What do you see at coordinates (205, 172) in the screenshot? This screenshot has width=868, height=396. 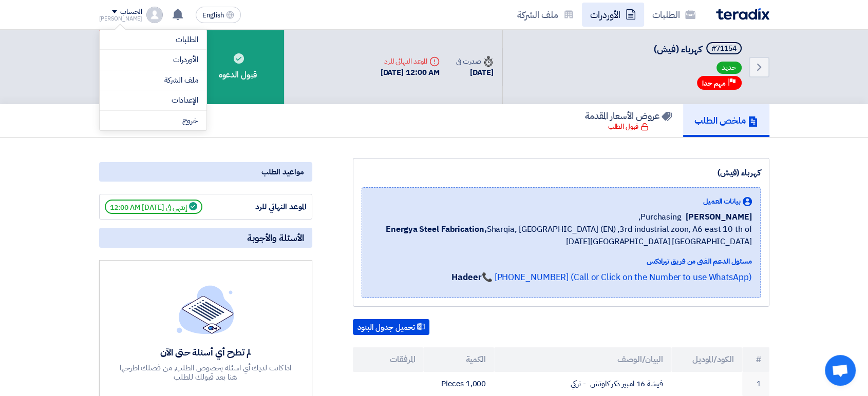 I see `div: مواعيد الطلب` at bounding box center [205, 172].